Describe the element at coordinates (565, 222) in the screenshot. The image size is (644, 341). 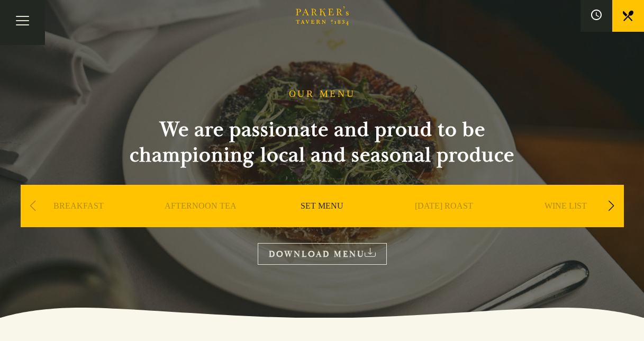
I see `div: 5 / 9` at that location.